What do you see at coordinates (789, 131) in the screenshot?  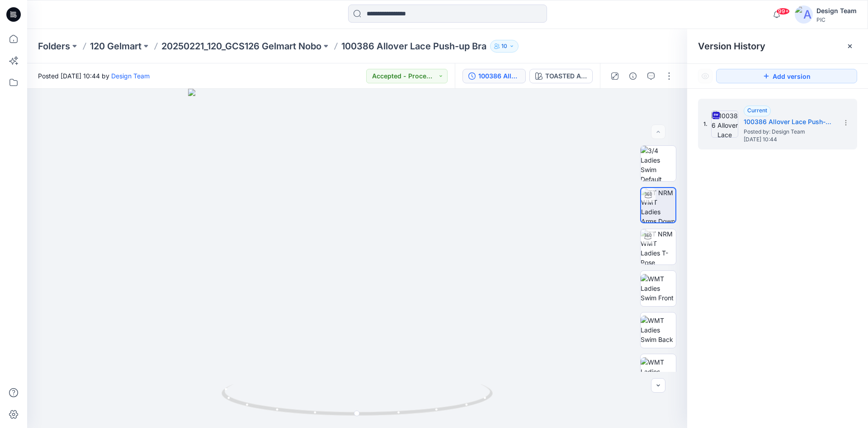 I see `span: Posted by: Design Team` at bounding box center [789, 131].